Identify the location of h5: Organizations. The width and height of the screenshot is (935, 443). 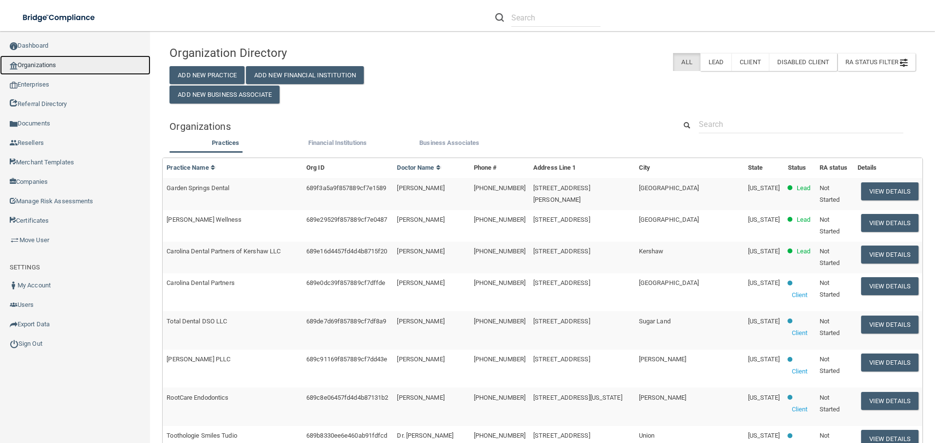
(415, 127).